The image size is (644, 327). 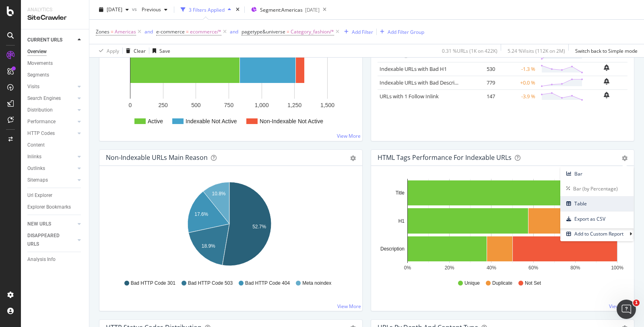 I want to click on text: Description, so click(x=392, y=249).